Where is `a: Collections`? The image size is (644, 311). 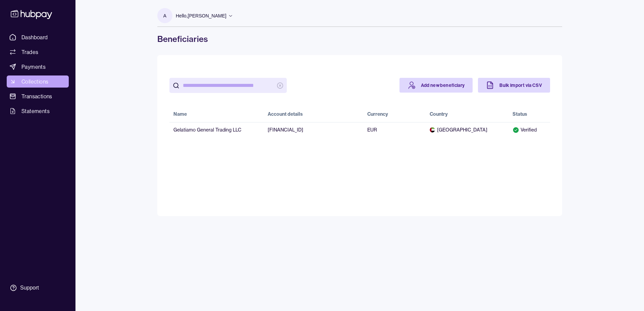
a: Collections is located at coordinates (37, 82).